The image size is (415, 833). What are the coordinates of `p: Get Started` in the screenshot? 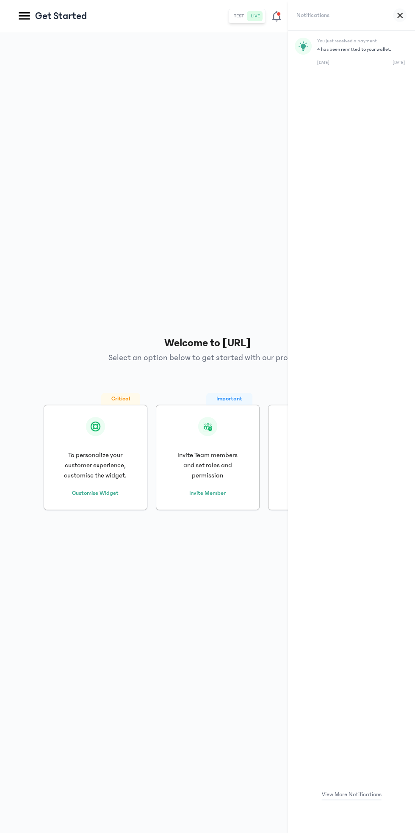 It's located at (61, 16).